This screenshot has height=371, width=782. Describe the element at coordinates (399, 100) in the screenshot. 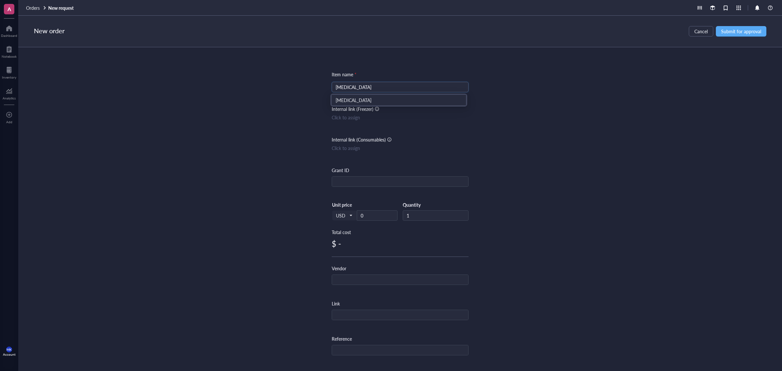

I see `div: Midostaurin` at that location.